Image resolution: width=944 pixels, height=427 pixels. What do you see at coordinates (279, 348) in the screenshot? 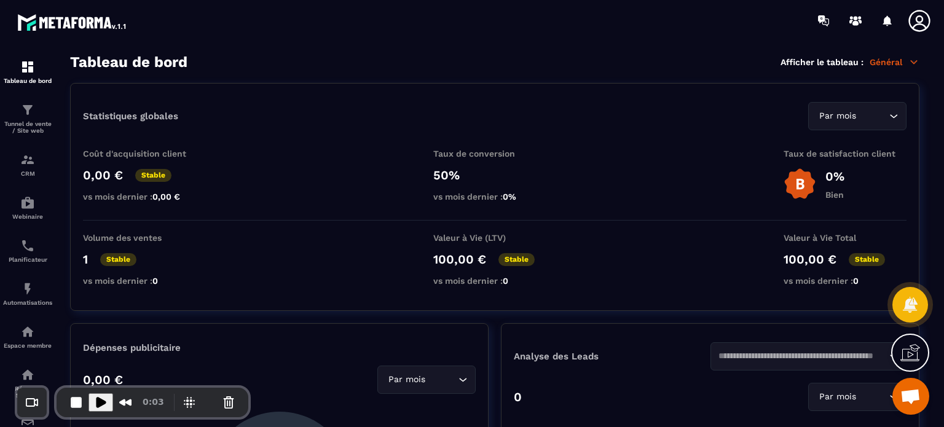
I see `p: Dépenses publicitaire` at bounding box center [279, 348].